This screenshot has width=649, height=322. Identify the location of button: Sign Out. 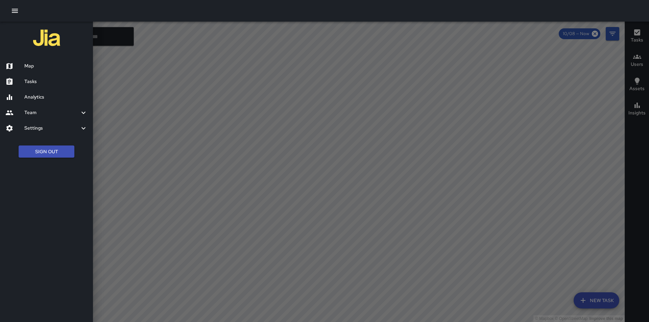
(46, 152).